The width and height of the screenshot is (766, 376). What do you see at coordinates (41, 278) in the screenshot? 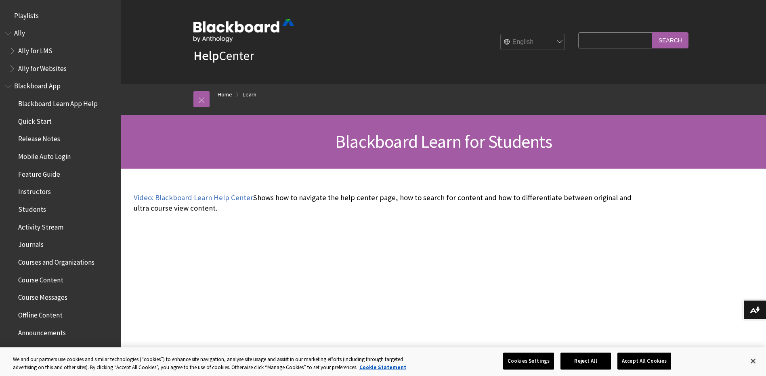
I see `span: Course Content` at bounding box center [41, 278].